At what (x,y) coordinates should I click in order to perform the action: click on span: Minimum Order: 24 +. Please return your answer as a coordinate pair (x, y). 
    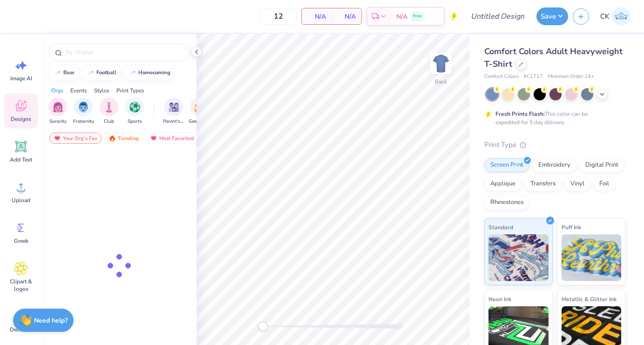
    Looking at the image, I should click on (571, 76).